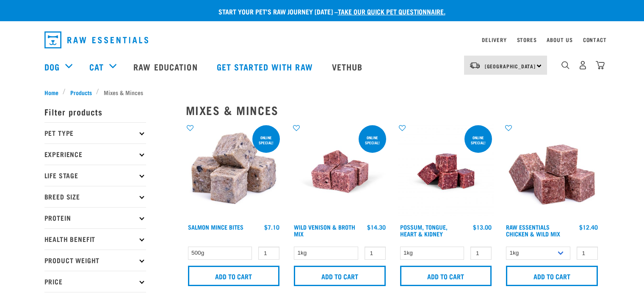  What do you see at coordinates (565, 65) in the screenshot?
I see `img: home-icon-1@2x.png` at bounding box center [565, 65].